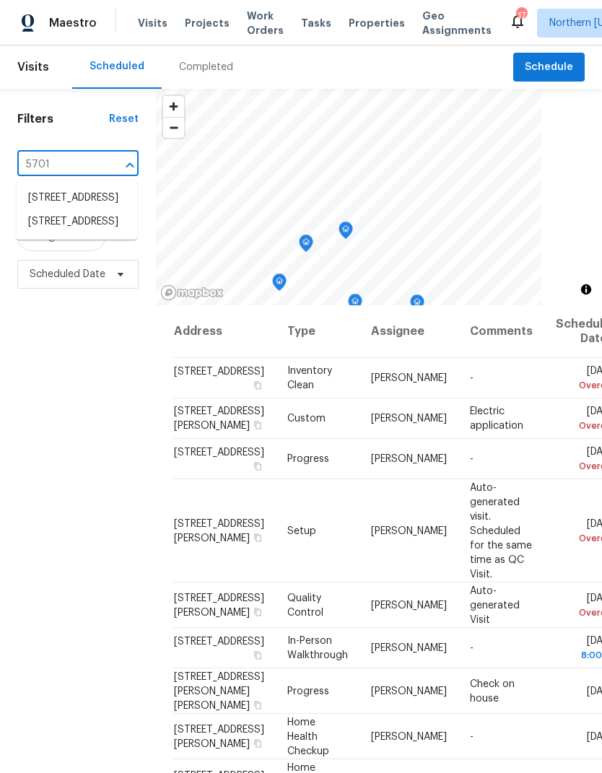 The image size is (602, 773). Describe the element at coordinates (586, 289) in the screenshot. I see `span: Toggle attribution` at that location.